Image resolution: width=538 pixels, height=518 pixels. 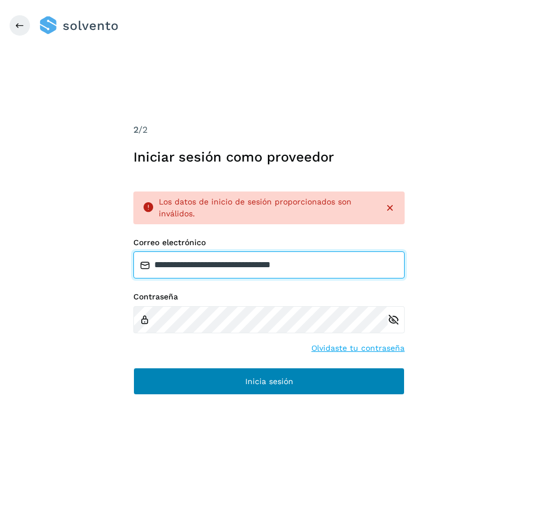 What do you see at coordinates (269, 381) in the screenshot?
I see `button: Inicia sesión` at bounding box center [269, 381].